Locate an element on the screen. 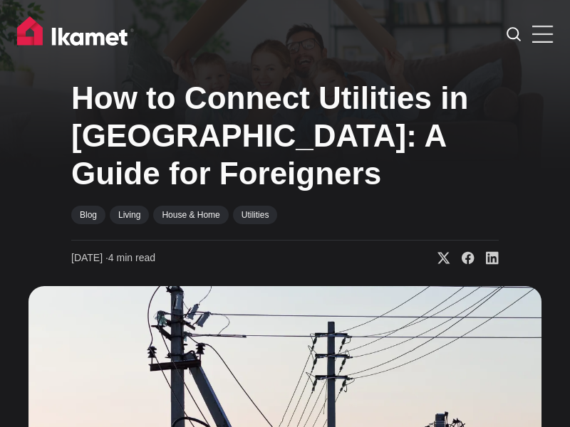 The height and width of the screenshot is (427, 570). time: 4 min read is located at coordinates (113, 258).